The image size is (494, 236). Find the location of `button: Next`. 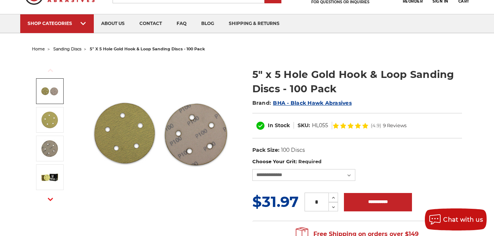

button: Next is located at coordinates (50, 199).